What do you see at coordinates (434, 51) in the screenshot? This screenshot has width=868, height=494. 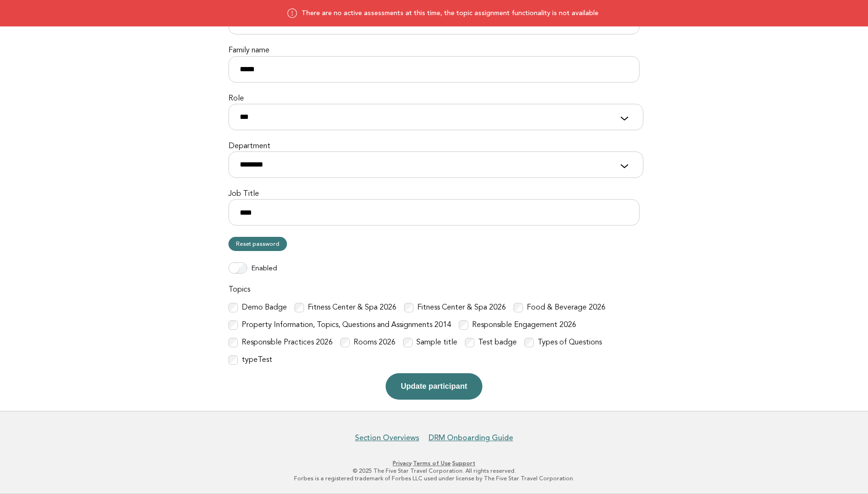 I see `label: Family name` at bounding box center [434, 51].